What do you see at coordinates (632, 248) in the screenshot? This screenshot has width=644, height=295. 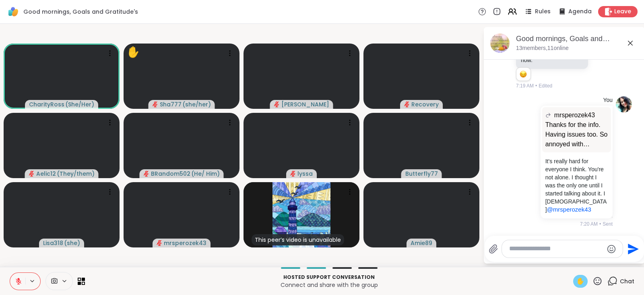 I see `button: Send` at bounding box center [632, 248].